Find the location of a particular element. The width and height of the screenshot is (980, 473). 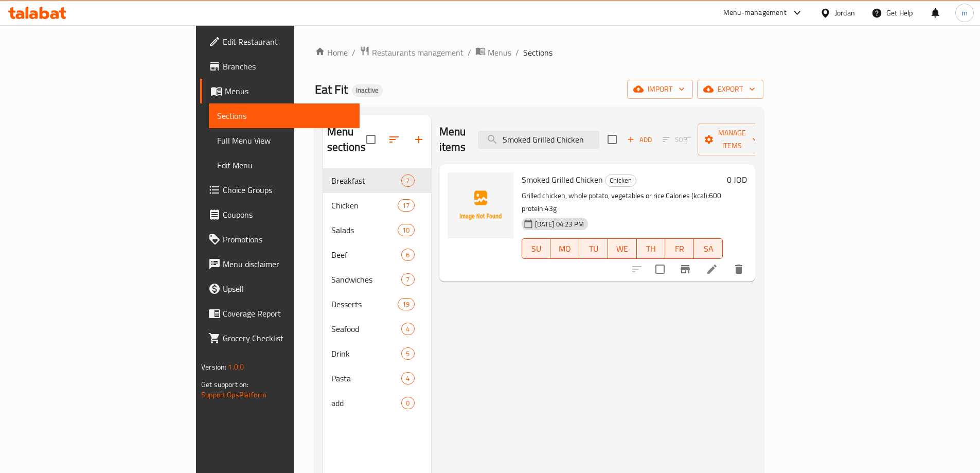

p: Grilled chicken, whole potato, vegetables or rice Calories (kcal):600 protein:43g is located at coordinates (622, 203).